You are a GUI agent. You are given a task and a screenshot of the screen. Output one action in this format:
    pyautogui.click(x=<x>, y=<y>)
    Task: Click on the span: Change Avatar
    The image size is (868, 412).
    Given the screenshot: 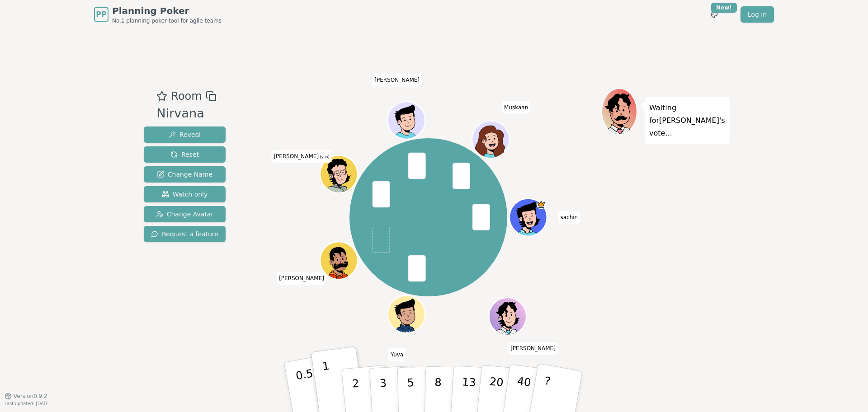 What is the action you would take?
    pyautogui.click(x=185, y=214)
    